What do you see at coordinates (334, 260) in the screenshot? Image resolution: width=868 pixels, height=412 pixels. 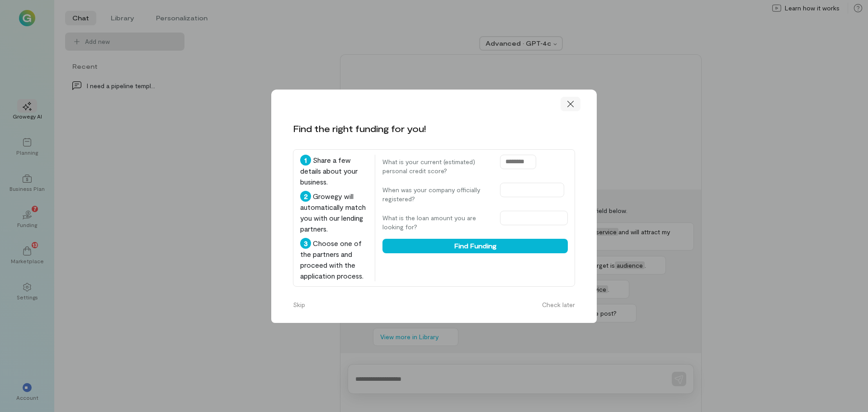 I see `div: Choose one of the partners and proceed with the application process.` at bounding box center [334, 260].